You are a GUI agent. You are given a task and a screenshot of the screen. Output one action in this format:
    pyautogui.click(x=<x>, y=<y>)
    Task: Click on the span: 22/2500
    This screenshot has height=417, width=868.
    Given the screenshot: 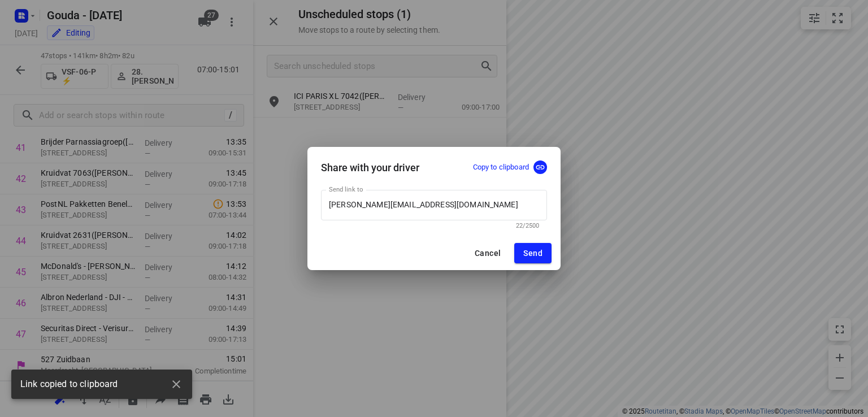 What is the action you would take?
    pyautogui.click(x=527, y=225)
    